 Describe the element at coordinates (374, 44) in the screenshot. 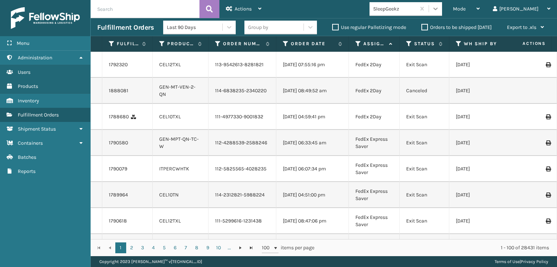

I see `label: Assigned Carrier Service` at that location.